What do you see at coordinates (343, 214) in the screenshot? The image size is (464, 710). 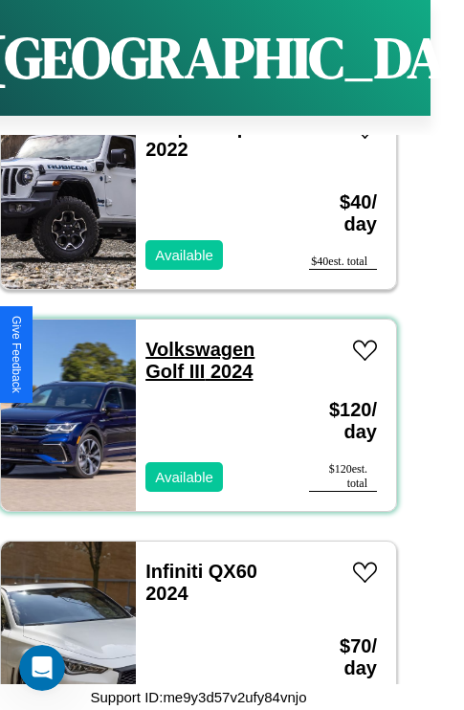 I see `h3: $ 40 / day` at bounding box center [343, 214].